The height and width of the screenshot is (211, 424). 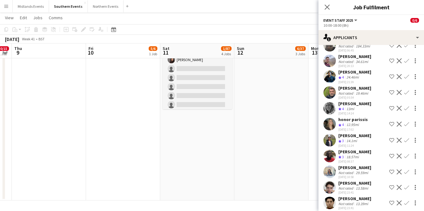 What do you see at coordinates (38, 18) in the screenshot?
I see `span: Jobs` at bounding box center [38, 18].